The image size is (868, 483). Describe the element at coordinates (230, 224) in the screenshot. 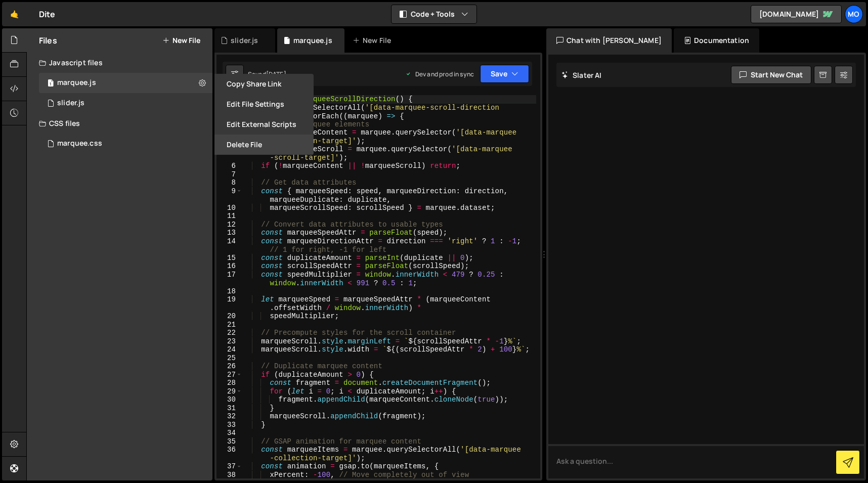

I see `div: 12` at that location.